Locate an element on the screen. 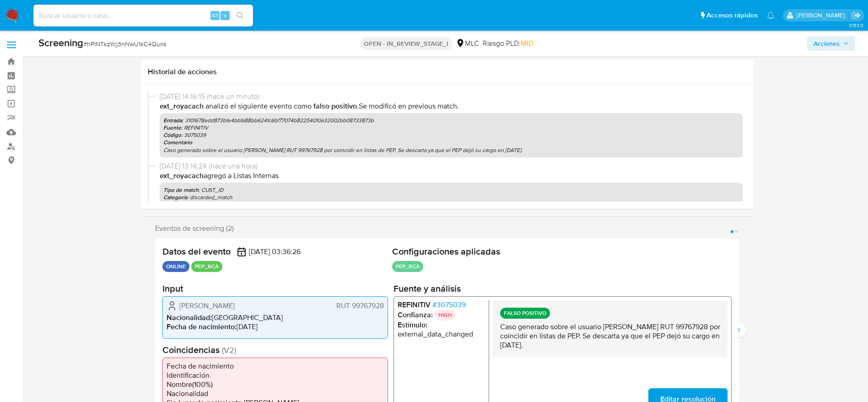 This screenshot has height=402, width=868. div: MLC is located at coordinates (467, 44).